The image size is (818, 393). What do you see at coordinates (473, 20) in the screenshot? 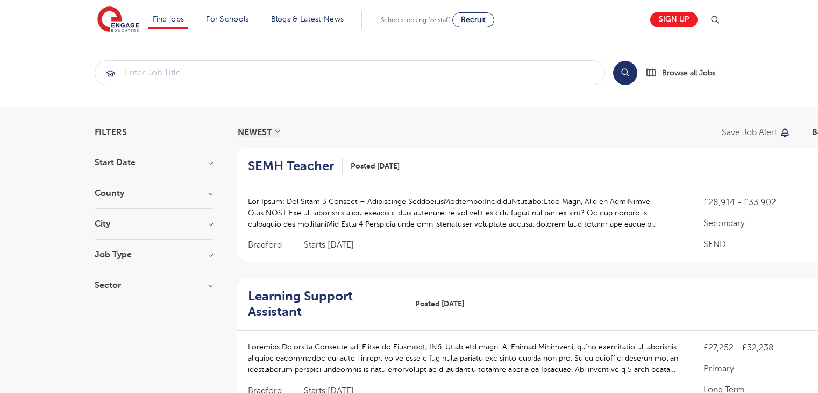
I see `a: Recruit` at bounding box center [473, 20].